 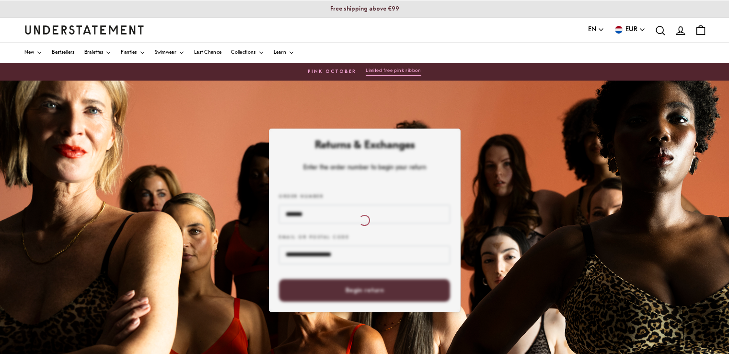 What do you see at coordinates (365, 71) in the screenshot?
I see `a: PINK OCTOBERLimited free pink ribbon` at bounding box center [365, 71].